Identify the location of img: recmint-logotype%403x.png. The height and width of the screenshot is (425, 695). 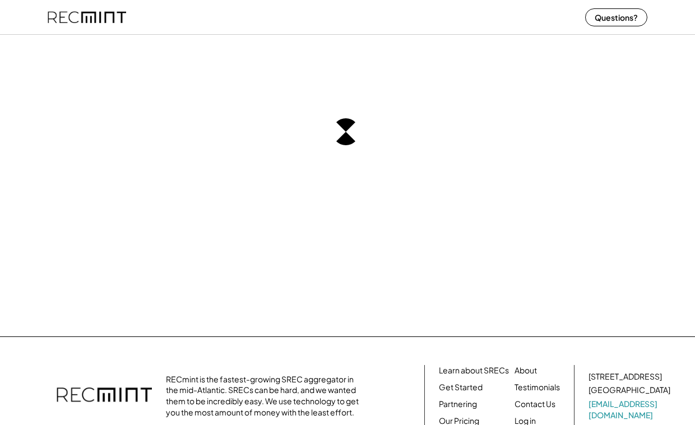
(104, 396).